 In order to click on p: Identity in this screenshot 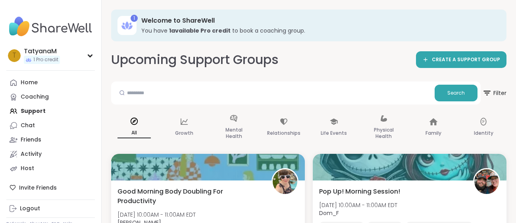, I will do `click(484, 133)`.